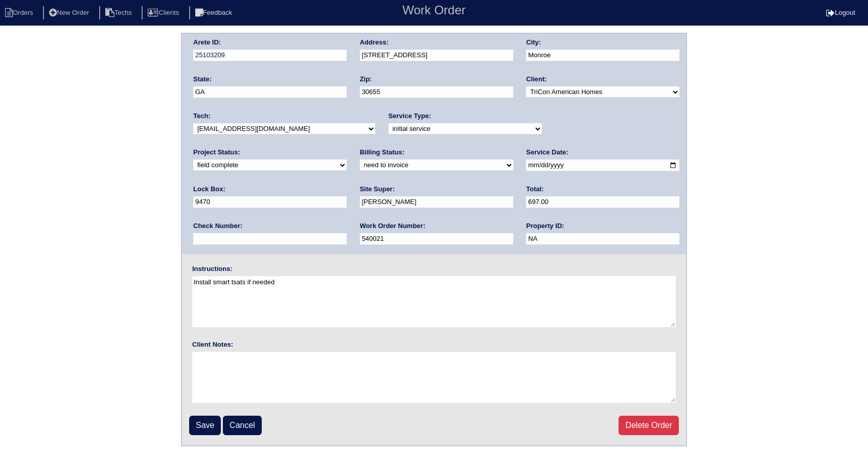 The image size is (868, 474). I want to click on label: Service Date:, so click(547, 152).